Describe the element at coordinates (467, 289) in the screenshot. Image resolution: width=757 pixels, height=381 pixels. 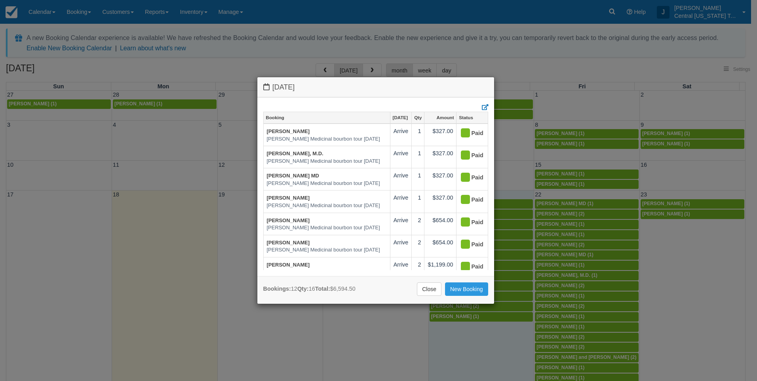
I see `a: New Booking` at that location.